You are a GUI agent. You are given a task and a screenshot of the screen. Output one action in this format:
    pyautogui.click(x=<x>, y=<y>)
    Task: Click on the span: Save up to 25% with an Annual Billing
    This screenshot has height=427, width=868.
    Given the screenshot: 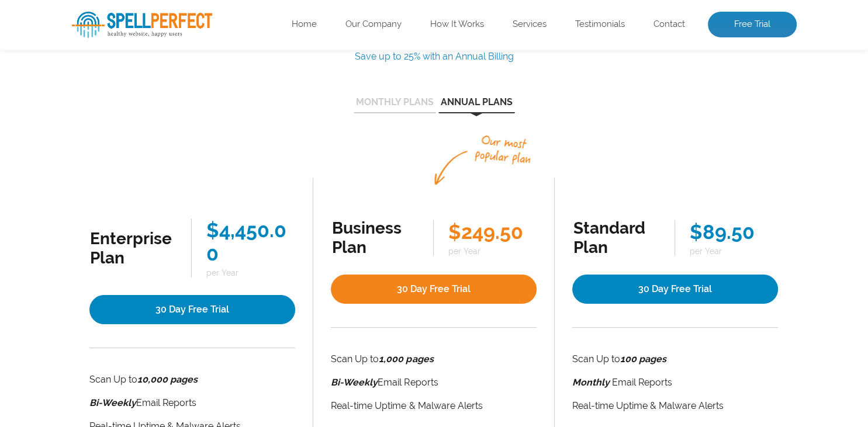 What is the action you would take?
    pyautogui.click(x=434, y=56)
    